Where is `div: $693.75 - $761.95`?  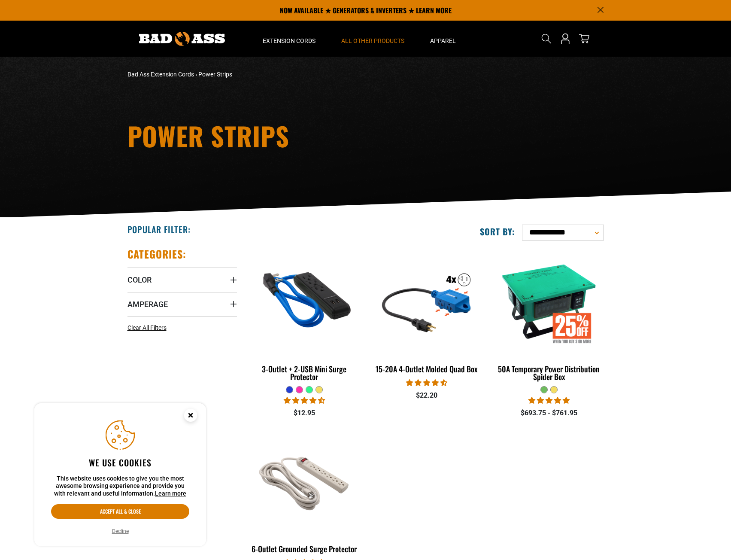
div: $693.75 - $761.95 is located at coordinates (549, 414).